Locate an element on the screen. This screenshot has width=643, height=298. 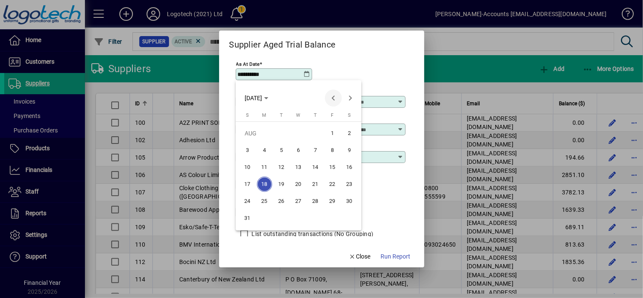
button: Sun Aug 03 2025 is located at coordinates (248, 150).